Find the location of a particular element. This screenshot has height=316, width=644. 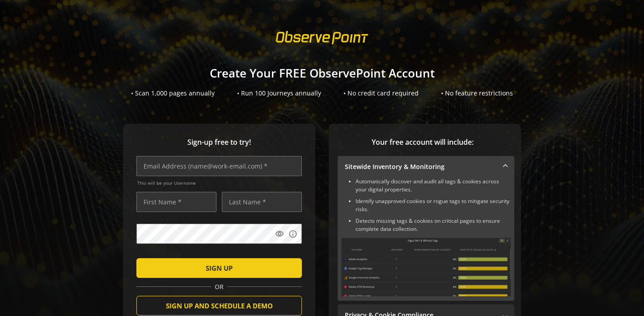

div: Sitewide Inventory & Monitoring is located at coordinates (426, 239).